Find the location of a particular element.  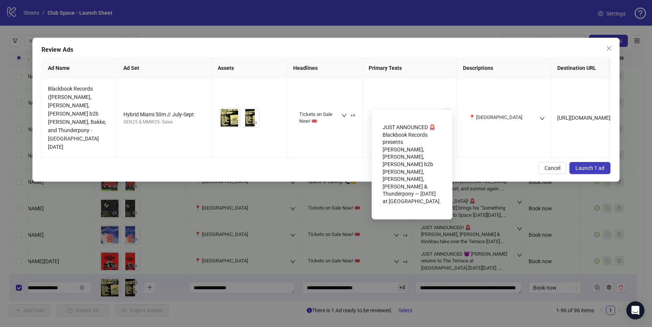

button: +4 is located at coordinates (348, 115).